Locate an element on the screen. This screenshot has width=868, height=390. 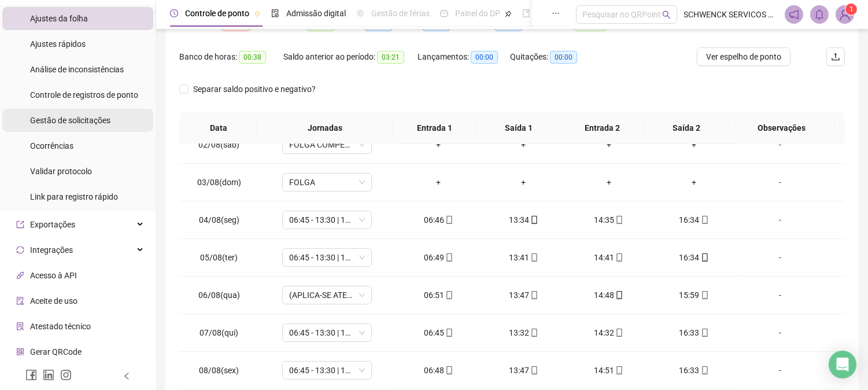
span: SCHWENCK SERVICOS EDUCACIONAIS LTDA is located at coordinates (731, 14).